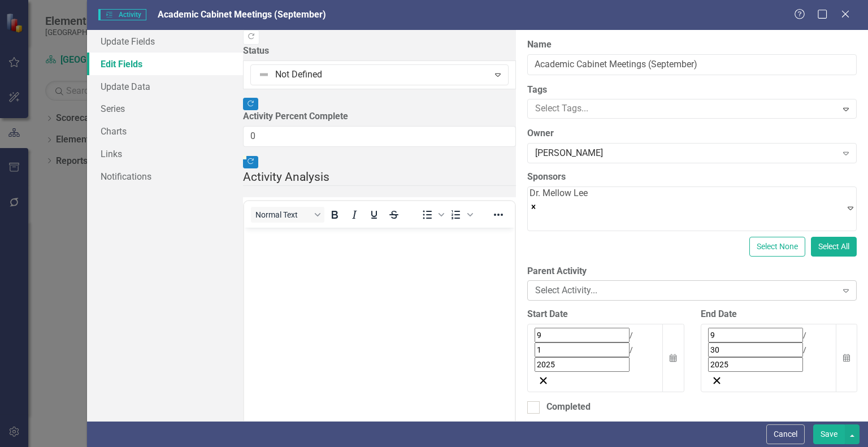  Describe the element at coordinates (685, 290) in the screenshot. I see `div: Select Activity...` at that location.